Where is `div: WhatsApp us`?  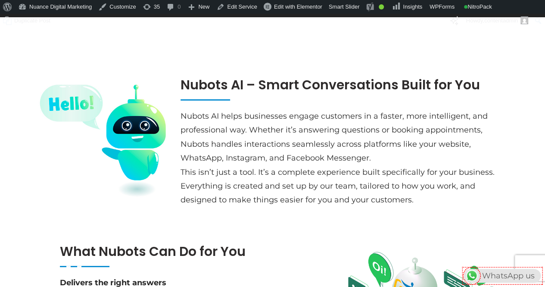 div: WhatsApp us is located at coordinates (503, 275).